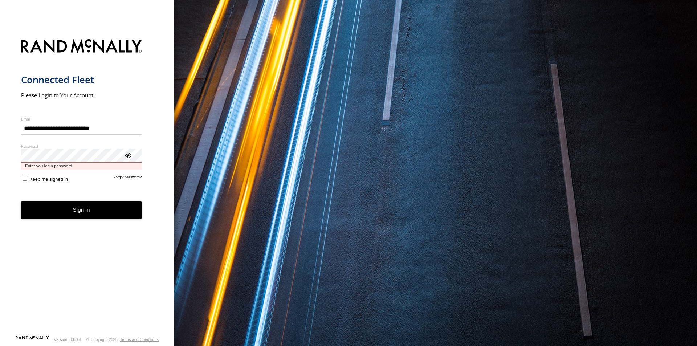 The image size is (697, 346). I want to click on a: Forgot password?, so click(128, 178).